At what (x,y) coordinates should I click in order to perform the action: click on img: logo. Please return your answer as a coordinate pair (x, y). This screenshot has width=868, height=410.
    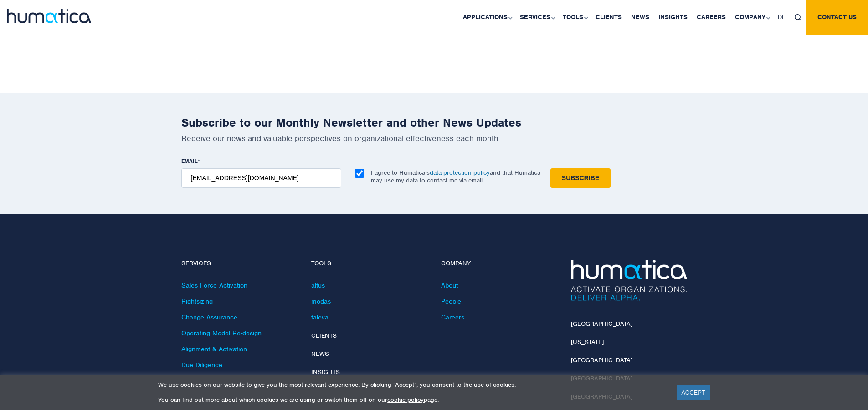
    Looking at the image, I should click on (49, 16).